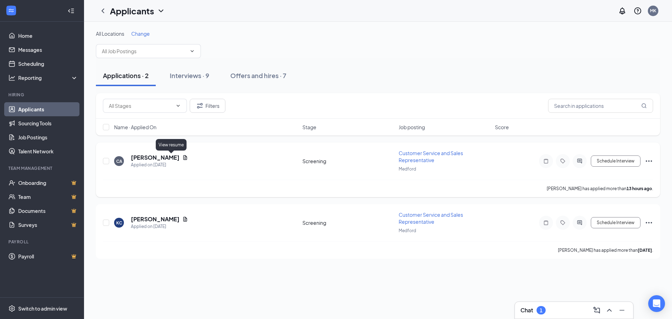 The width and height of the screenshot is (672, 319). What do you see at coordinates (609, 310) in the screenshot?
I see `svg: ChevronUp` at bounding box center [609, 310].